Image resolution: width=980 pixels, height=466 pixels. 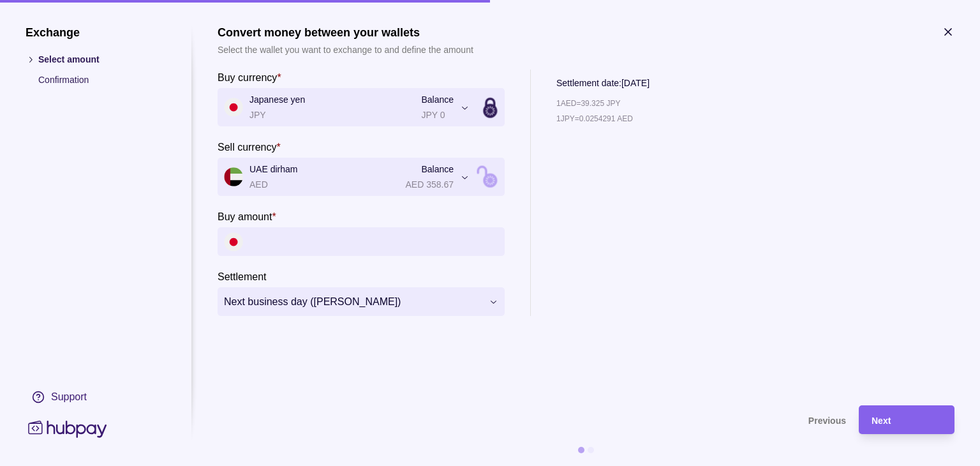 I want to click on button: Previous, so click(x=532, y=420).